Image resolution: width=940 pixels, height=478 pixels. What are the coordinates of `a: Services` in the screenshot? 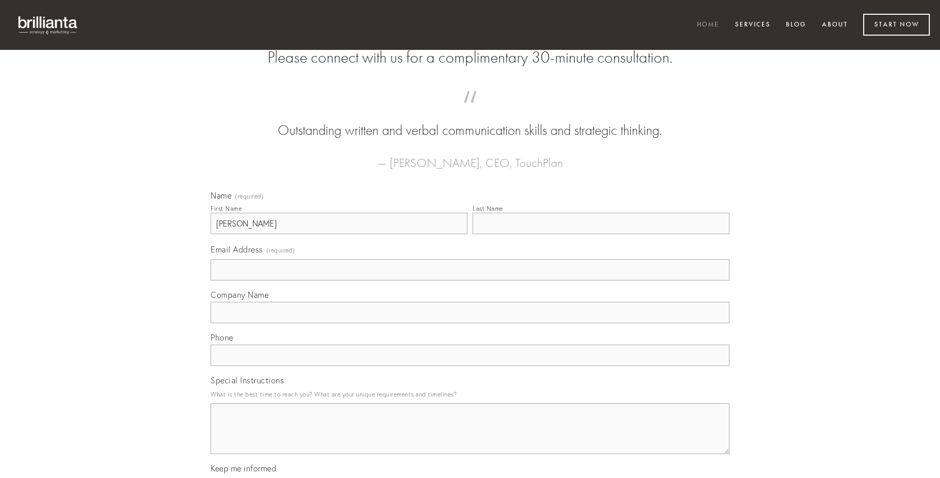 It's located at (753, 25).